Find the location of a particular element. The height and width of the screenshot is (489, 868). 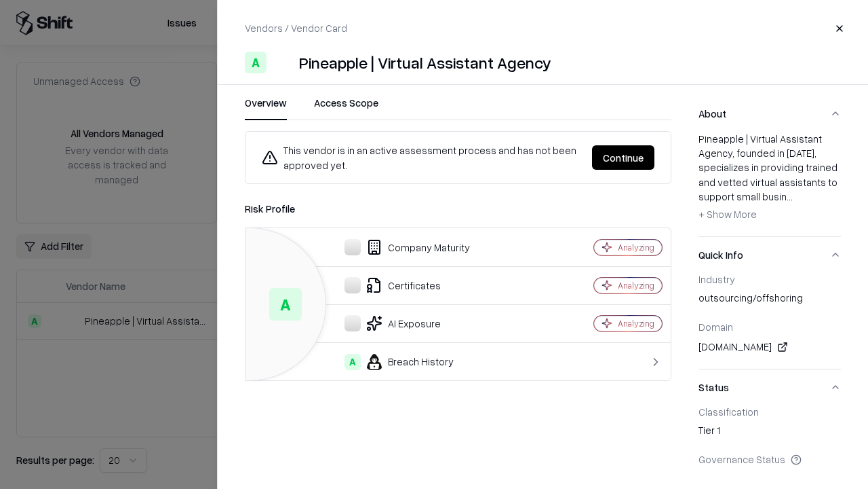

div: Classification is located at coordinates (769, 411).